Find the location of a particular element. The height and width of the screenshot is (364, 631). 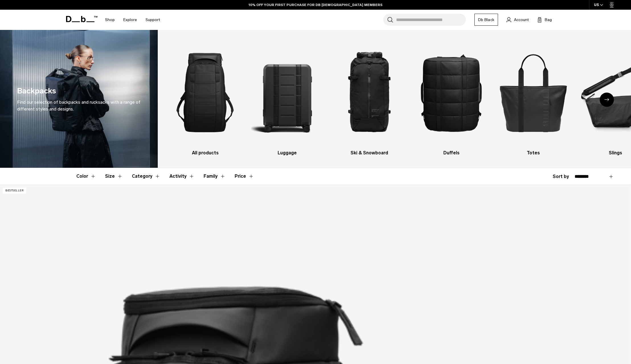

h3: Totes is located at coordinates (533, 153).